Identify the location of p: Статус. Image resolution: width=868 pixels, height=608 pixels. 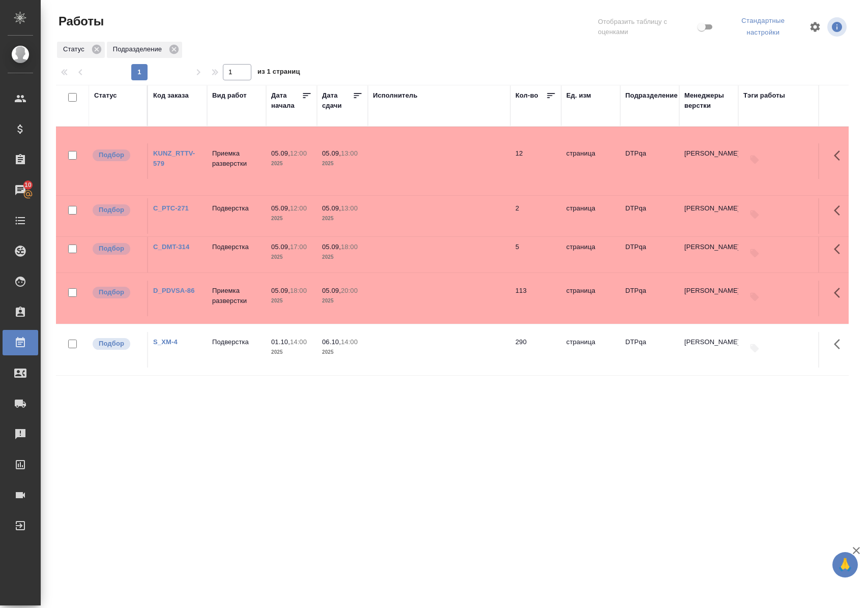
(75, 49).